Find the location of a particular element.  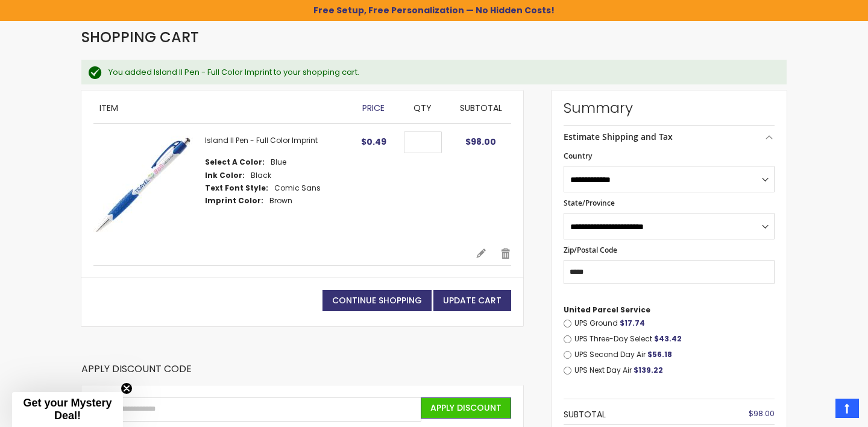

label: UPS Three-Day Select is located at coordinates (675, 339).